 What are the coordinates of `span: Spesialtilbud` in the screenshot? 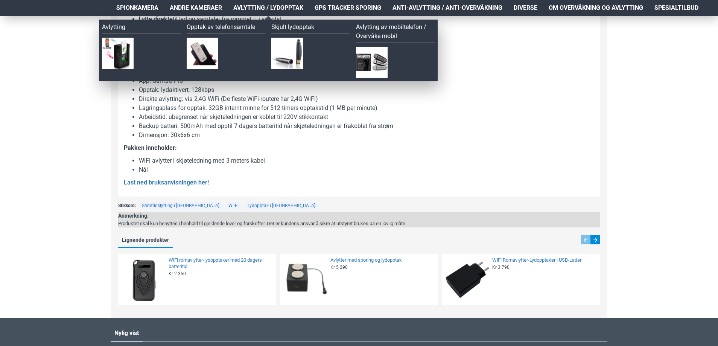 It's located at (676, 8).